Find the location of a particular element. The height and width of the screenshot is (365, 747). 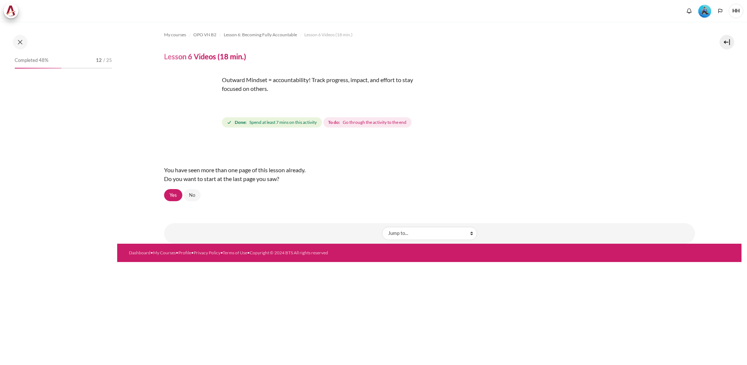

strong: To do: is located at coordinates (334, 122).